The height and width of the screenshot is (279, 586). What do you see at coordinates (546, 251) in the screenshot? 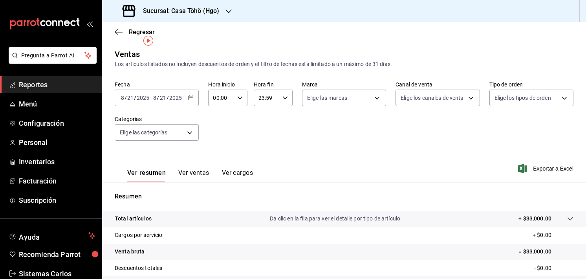
I see `p: = $33,000.00` at bounding box center [546, 251].